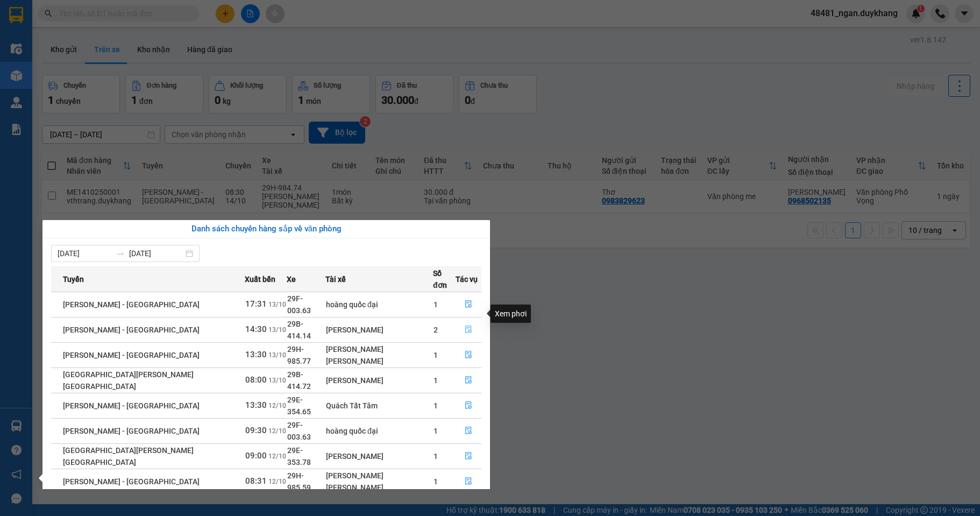 The width and height of the screenshot is (980, 516). I want to click on span: Số đơn, so click(444, 279).